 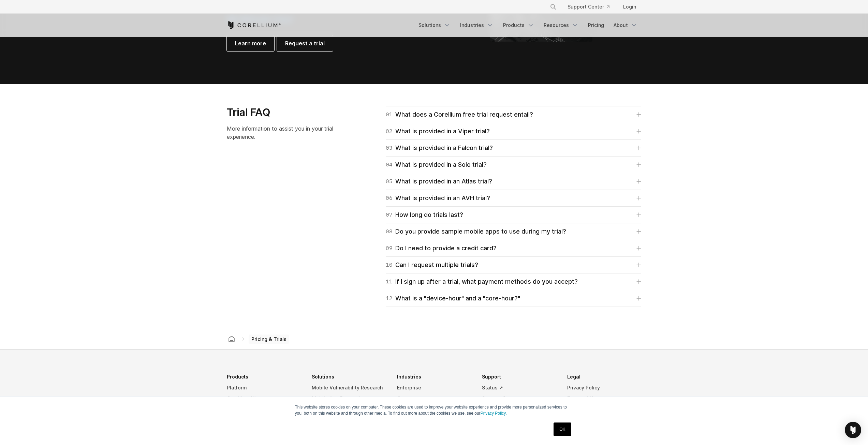 I want to click on button: Search, so click(x=553, y=7).